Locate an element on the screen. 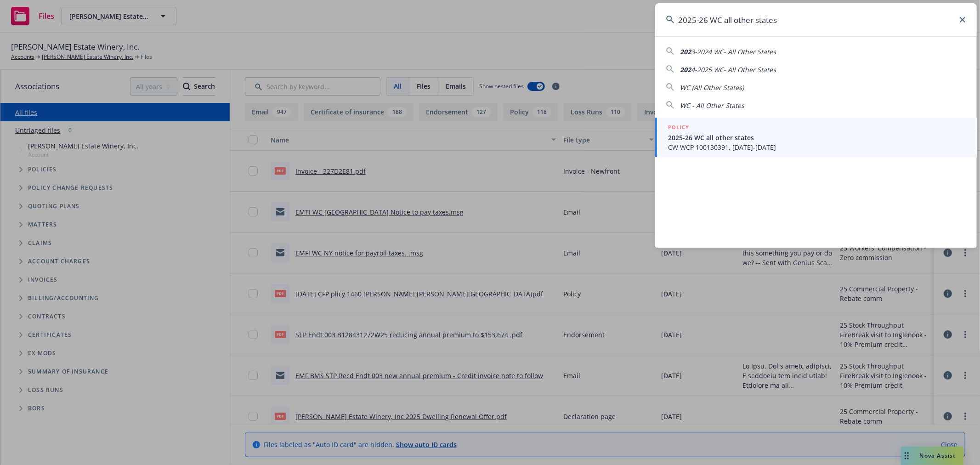  span: WC - All Other States is located at coordinates (713, 105).